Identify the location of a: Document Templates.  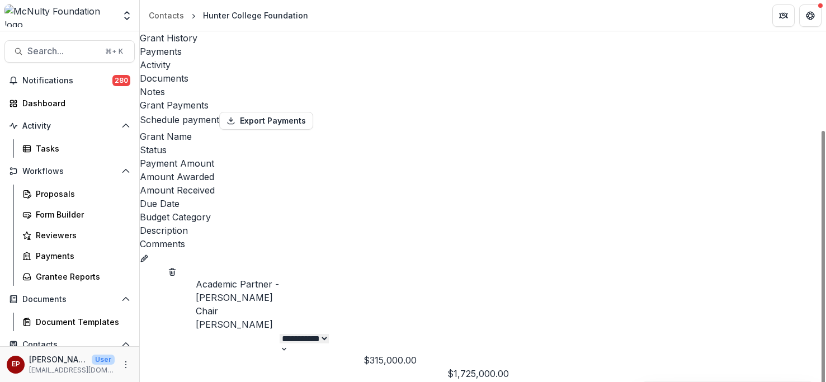
(76, 321).